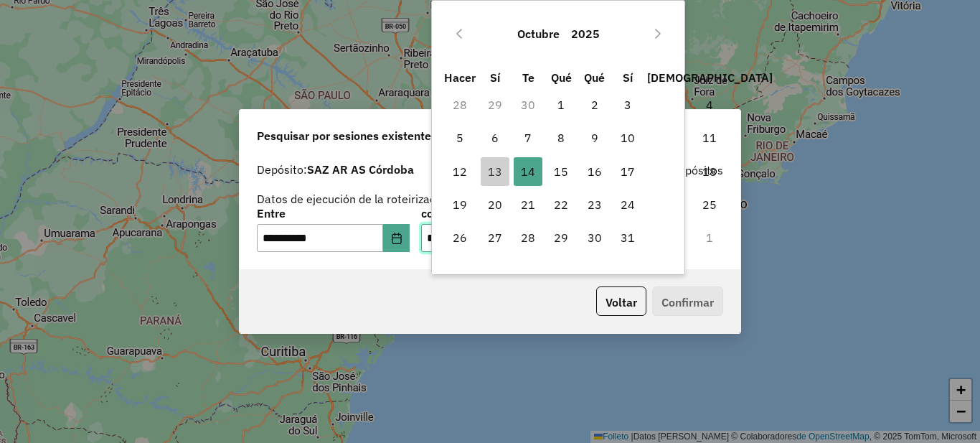  I want to click on td: 17, so click(628, 172).